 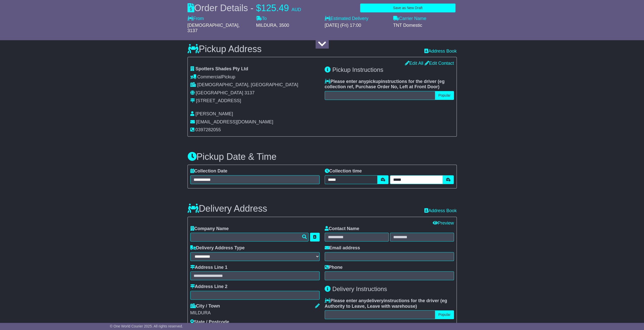 What do you see at coordinates (408, 8) in the screenshot?
I see `button: Save as New Draft` at bounding box center [408, 8].